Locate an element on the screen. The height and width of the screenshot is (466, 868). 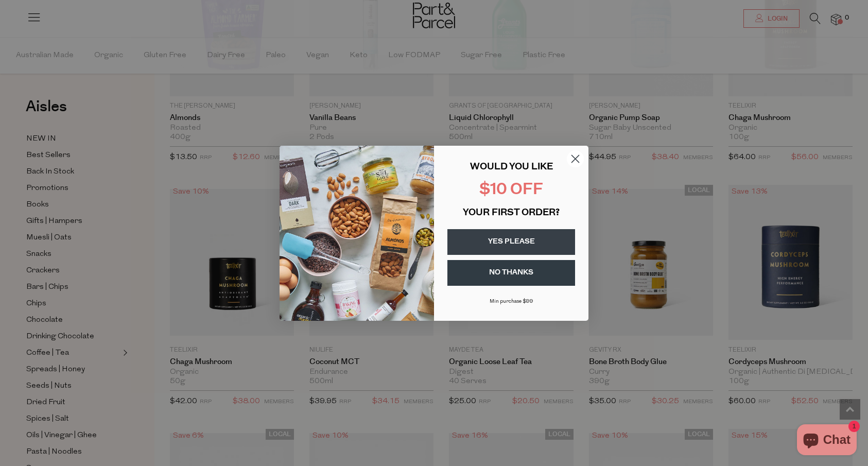
button: Close dialog is located at coordinates (575, 159).